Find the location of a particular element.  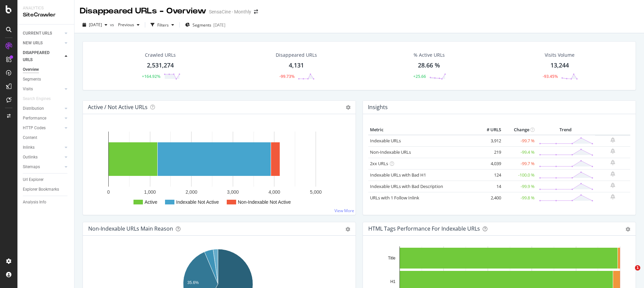

text: 5,000 is located at coordinates (316, 192).